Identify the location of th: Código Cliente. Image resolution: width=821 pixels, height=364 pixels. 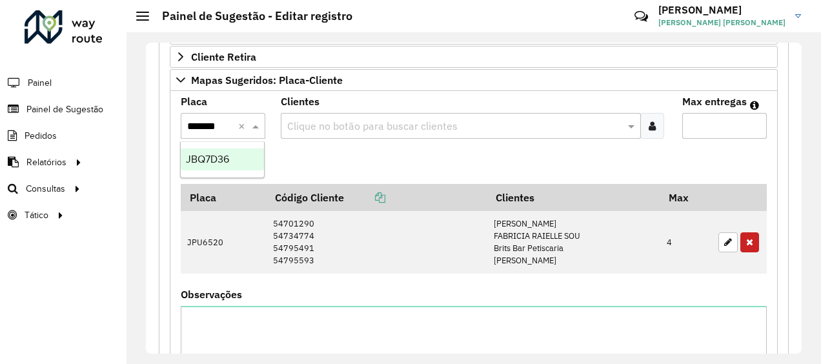
(376, 198).